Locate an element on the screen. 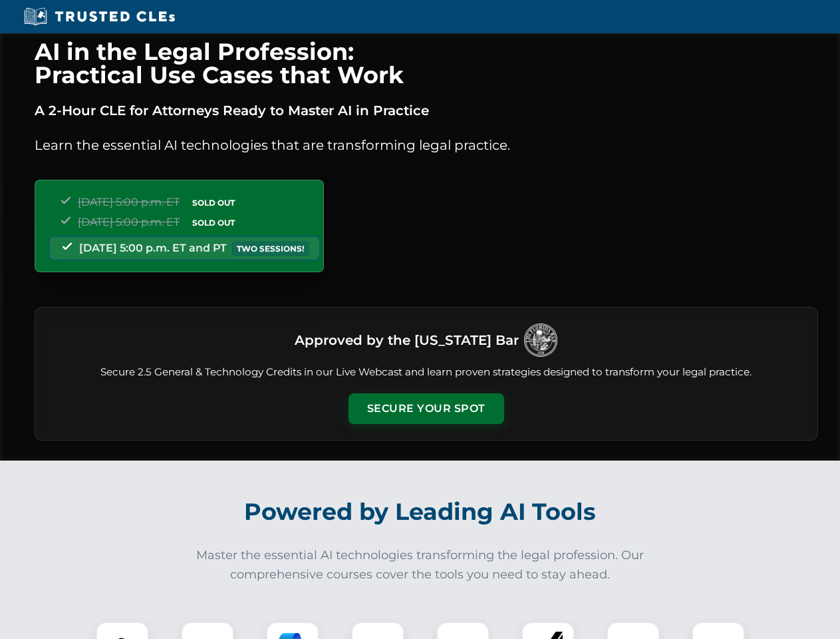  button: Secure Your Spot is located at coordinates (426, 408).